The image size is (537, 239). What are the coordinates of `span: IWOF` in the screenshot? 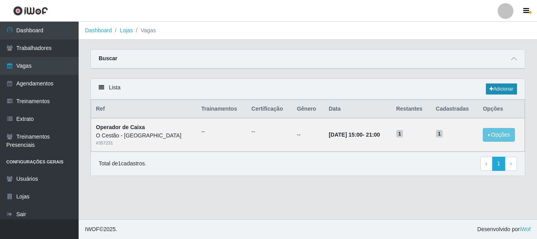 It's located at (92, 229).